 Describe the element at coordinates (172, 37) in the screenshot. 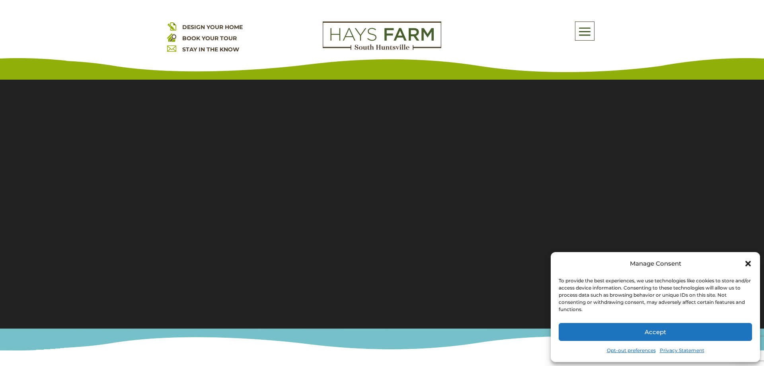

I see `img: book your home tour` at that location.